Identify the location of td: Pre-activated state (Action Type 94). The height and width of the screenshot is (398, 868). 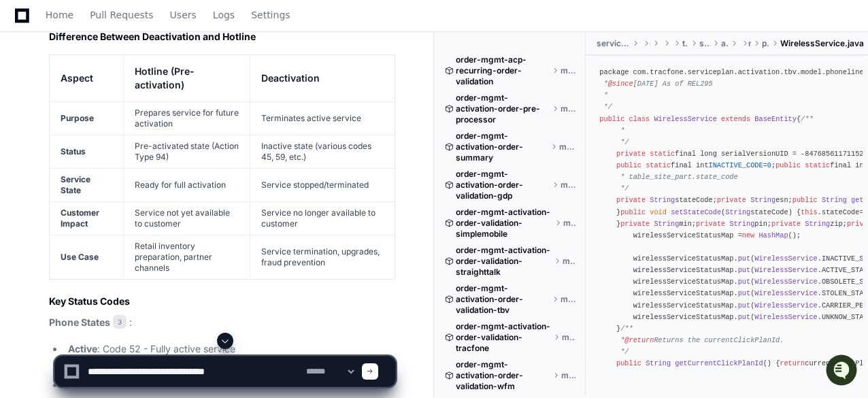
(186, 152).